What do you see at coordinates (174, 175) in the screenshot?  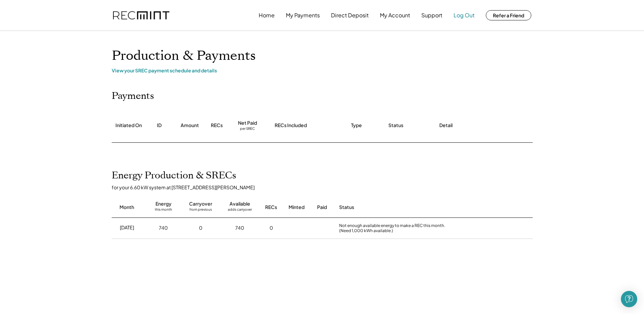 I see `h2: Energy Production & SRECs` at bounding box center [174, 175].